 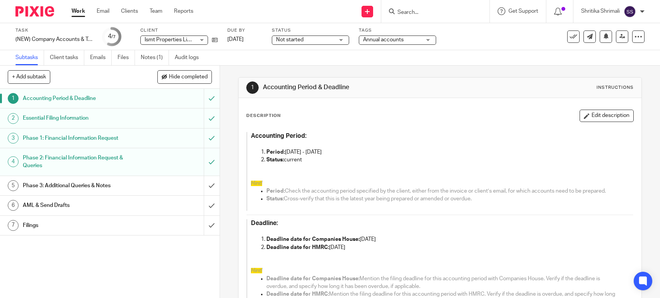 I want to click on div: (NEW) Company Accounts &amp; Tax Filing (2024-25), so click(x=54, y=39).